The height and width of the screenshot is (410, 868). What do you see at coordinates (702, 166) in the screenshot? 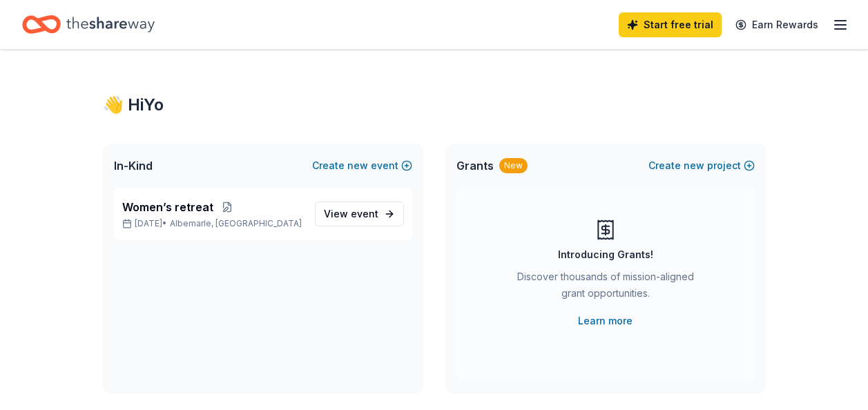
I see `button: Createnewproject` at bounding box center [702, 166].